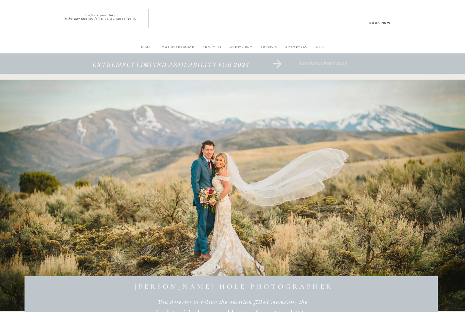 The image size is (465, 312). Describe the element at coordinates (241, 49) in the screenshot. I see `p: INVESTMENT` at that location.